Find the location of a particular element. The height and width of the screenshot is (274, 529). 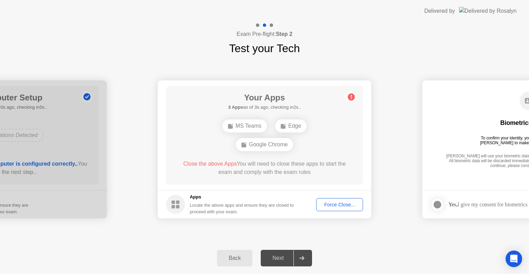

button: Back is located at coordinates (235, 258).